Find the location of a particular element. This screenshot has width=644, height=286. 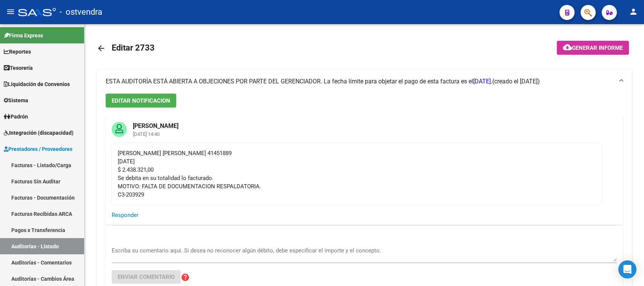

span: Prestadores / Proveedores is located at coordinates (38, 149).